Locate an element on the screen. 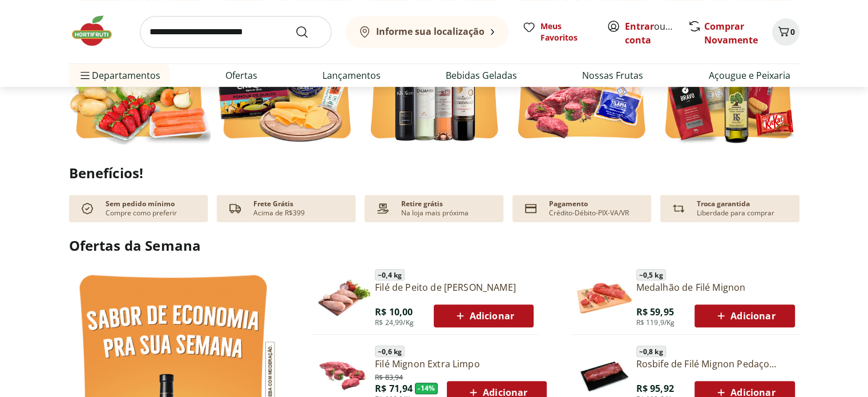  img: truck is located at coordinates (235, 208).